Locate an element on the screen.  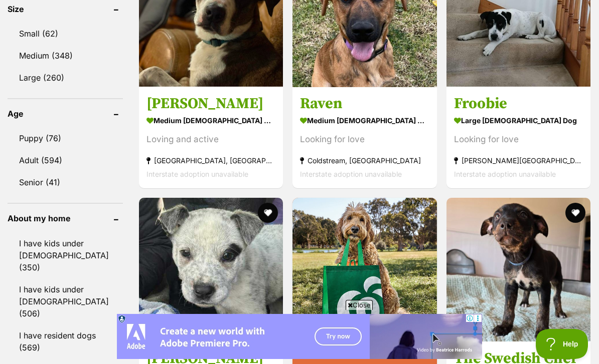
h3: Raven is located at coordinates (364, 104).